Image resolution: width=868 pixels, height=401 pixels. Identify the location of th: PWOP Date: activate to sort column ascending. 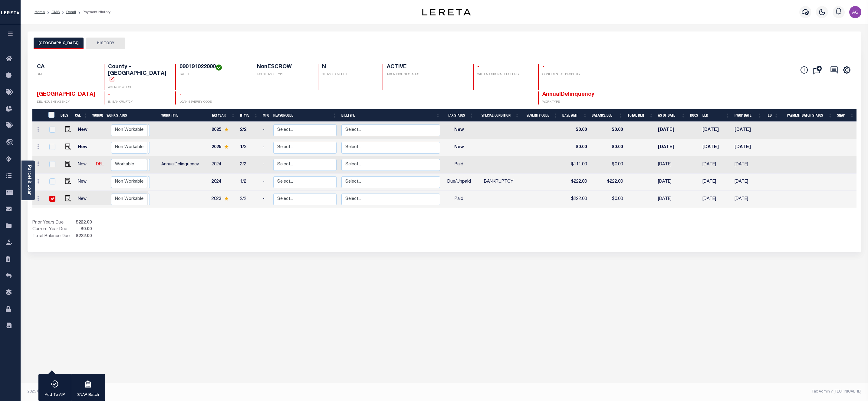
(749, 115).